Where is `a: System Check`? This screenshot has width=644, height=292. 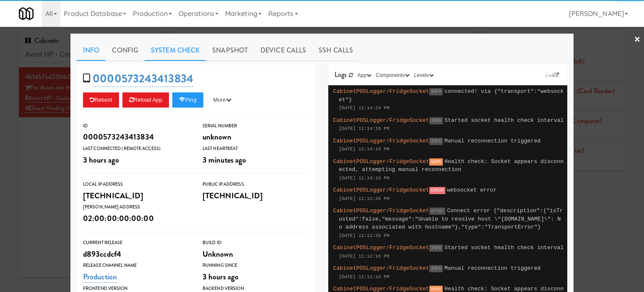 a: System Check is located at coordinates (176, 50).